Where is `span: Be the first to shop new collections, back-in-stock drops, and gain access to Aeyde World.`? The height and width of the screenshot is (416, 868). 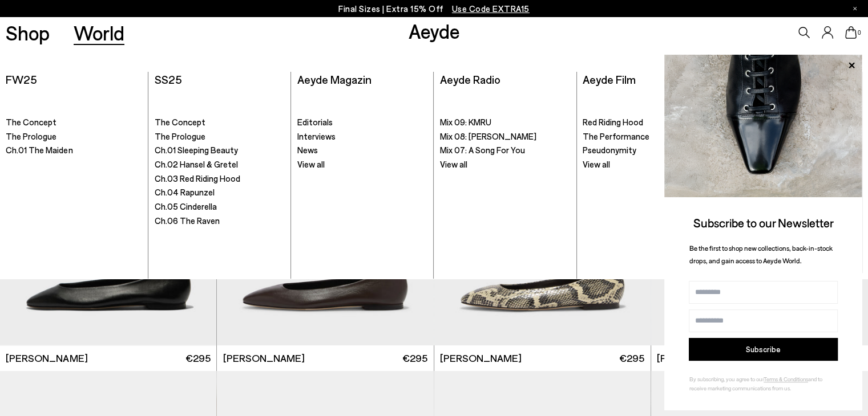 span: Be the first to shop new collections, back-in-stock drops, and gain access to Aeyde World. is located at coordinates (761, 254).